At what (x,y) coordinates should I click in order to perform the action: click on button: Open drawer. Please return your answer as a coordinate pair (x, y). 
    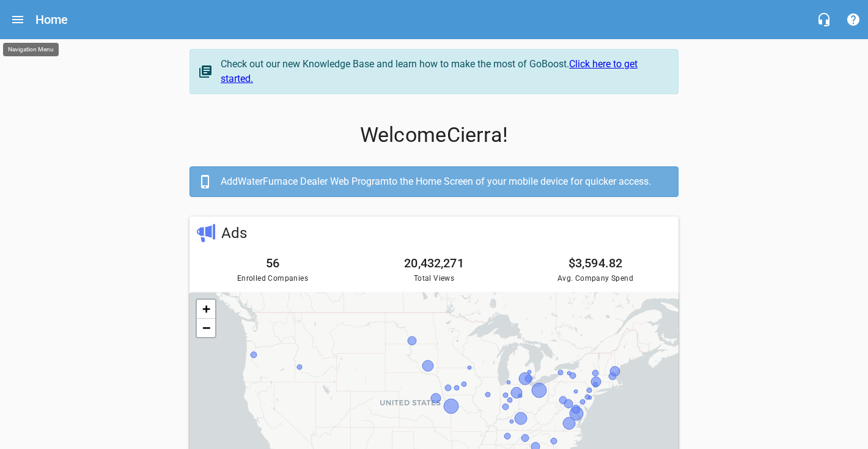
    Looking at the image, I should click on (18, 19).